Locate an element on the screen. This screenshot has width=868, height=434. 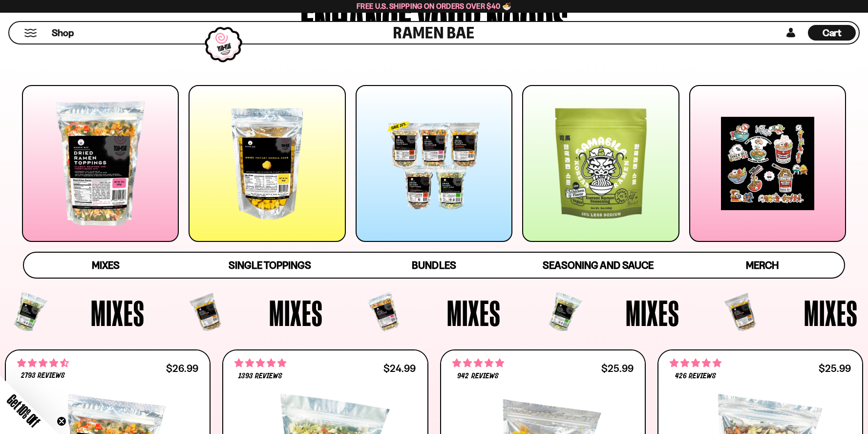
span: Single Toppings is located at coordinates (270, 265).